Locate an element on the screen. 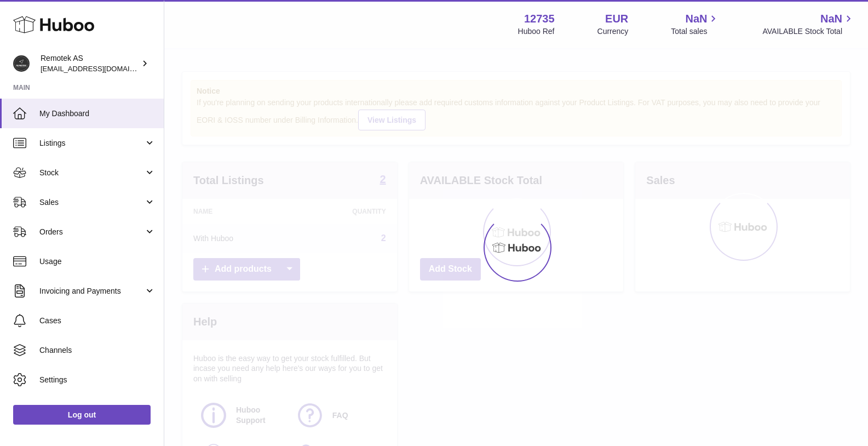 Image resolution: width=868 pixels, height=446 pixels. span: Total sales is located at coordinates (695, 31).